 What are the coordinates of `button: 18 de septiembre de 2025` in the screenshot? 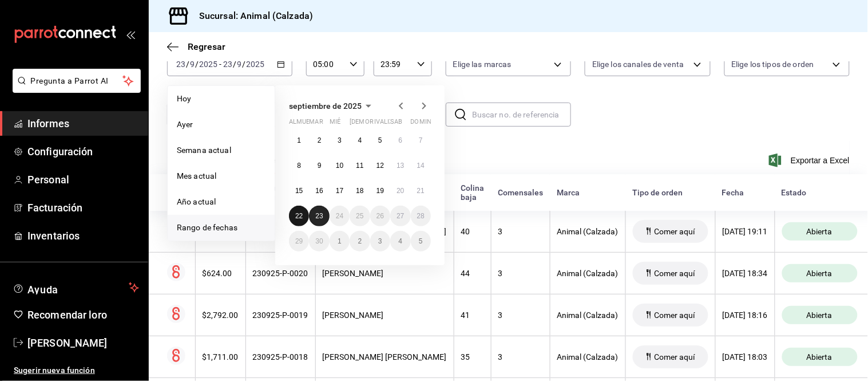 It's located at (359, 190).